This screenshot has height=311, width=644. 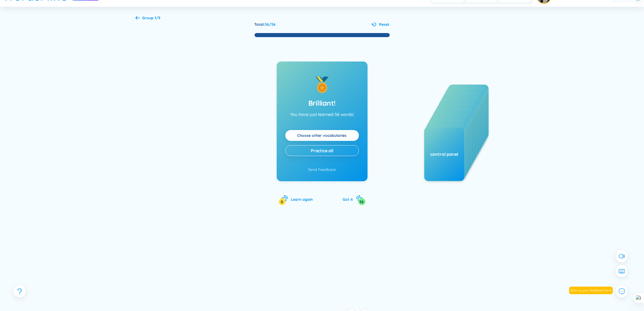 I want to click on b: 1/9, so click(x=158, y=18).